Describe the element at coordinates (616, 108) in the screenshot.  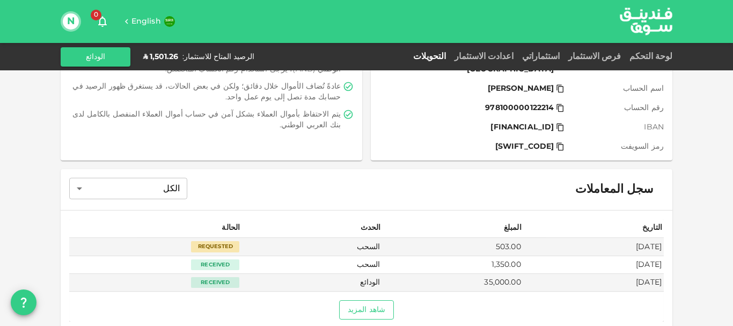
I see `span: رقم الحساب` at that location.